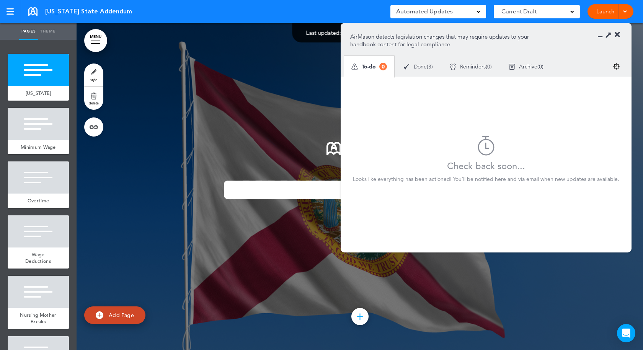 The image size is (643, 350). What do you see at coordinates (355, 67) in the screenshot?
I see `img: apu_icons_todo.svg` at bounding box center [355, 67].